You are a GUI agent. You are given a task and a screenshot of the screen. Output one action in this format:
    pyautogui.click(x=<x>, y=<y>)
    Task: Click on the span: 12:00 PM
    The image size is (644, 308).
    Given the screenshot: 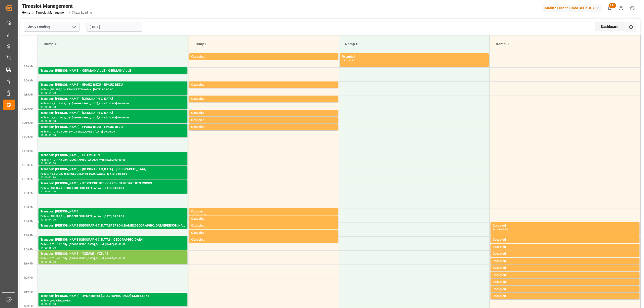 What is the action you would take?
    pyautogui.click(x=28, y=165)
    